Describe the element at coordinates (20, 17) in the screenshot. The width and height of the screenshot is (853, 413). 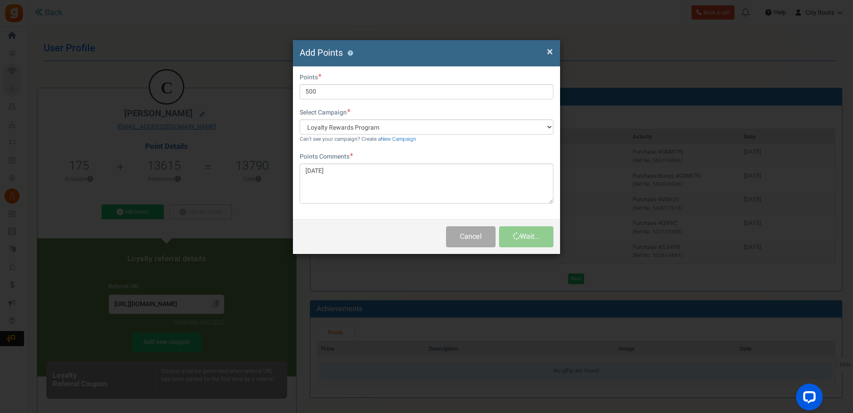
I see `button: Open LiveChat chat widget` at that location.